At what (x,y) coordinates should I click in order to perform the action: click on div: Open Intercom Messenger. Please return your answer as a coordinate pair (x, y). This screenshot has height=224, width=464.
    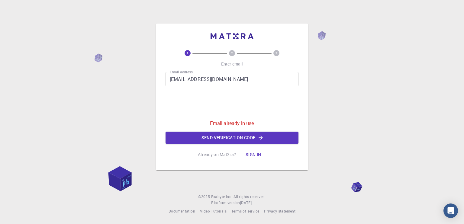
    Looking at the image, I should click on (451, 211).